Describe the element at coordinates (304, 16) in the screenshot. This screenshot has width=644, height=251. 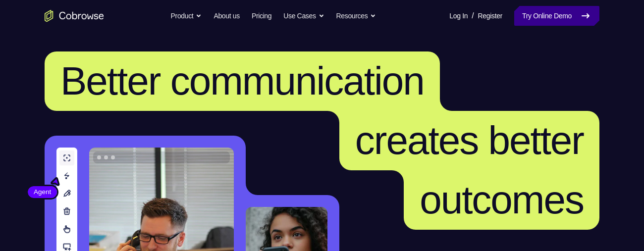
I see `button: Use Cases` at that location.